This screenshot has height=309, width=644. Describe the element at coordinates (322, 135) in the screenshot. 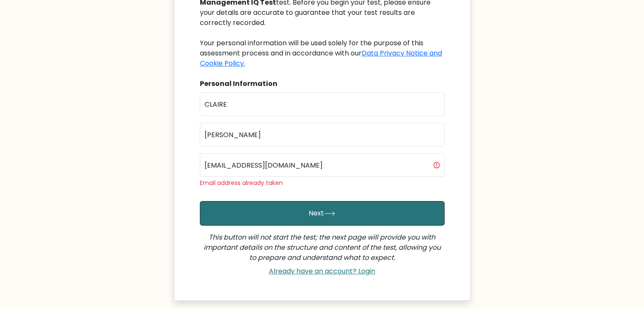

I see `input: Last name` at that location.